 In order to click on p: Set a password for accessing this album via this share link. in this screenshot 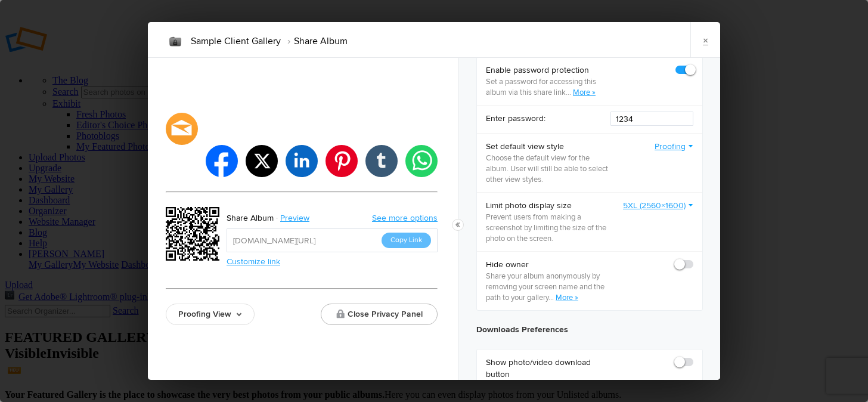, I will do `click(548, 87)`.